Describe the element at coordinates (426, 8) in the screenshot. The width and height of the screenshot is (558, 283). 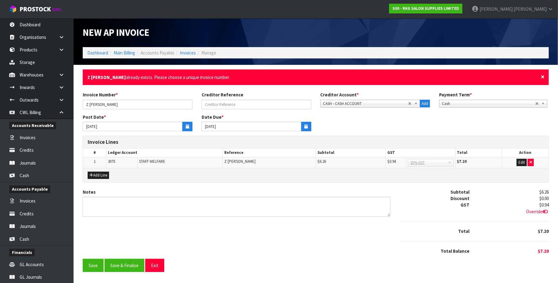
I see `strong: S00 - RKG SALON SUPPLIES LIMITED` at that location.